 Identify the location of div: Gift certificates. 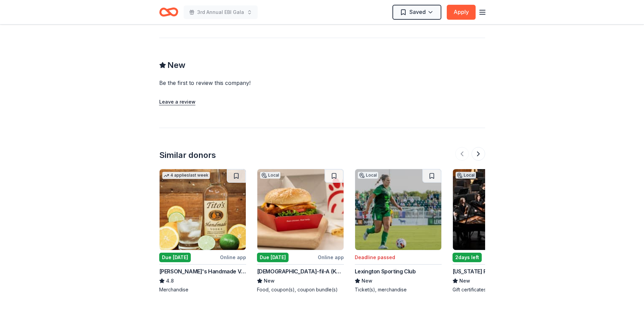
(496, 290).